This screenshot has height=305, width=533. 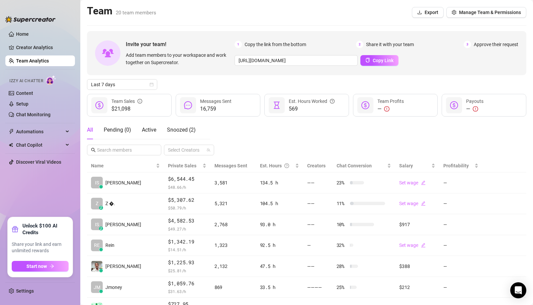 What do you see at coordinates (454, 12) in the screenshot?
I see `span: setting` at bounding box center [454, 12].